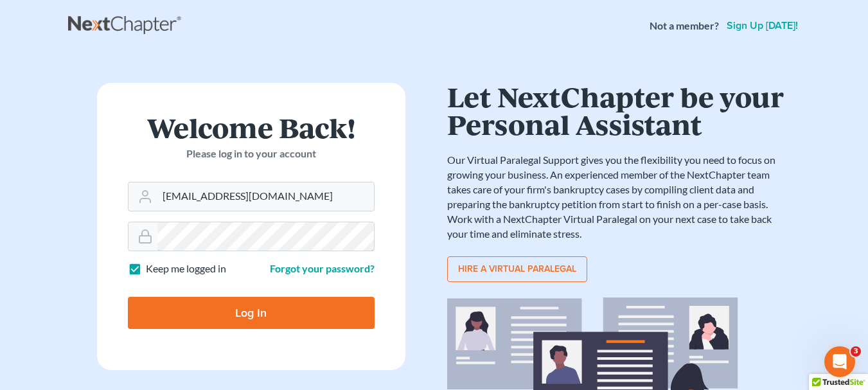  What do you see at coordinates (856, 352) in the screenshot?
I see `span: 3` at bounding box center [856, 352].